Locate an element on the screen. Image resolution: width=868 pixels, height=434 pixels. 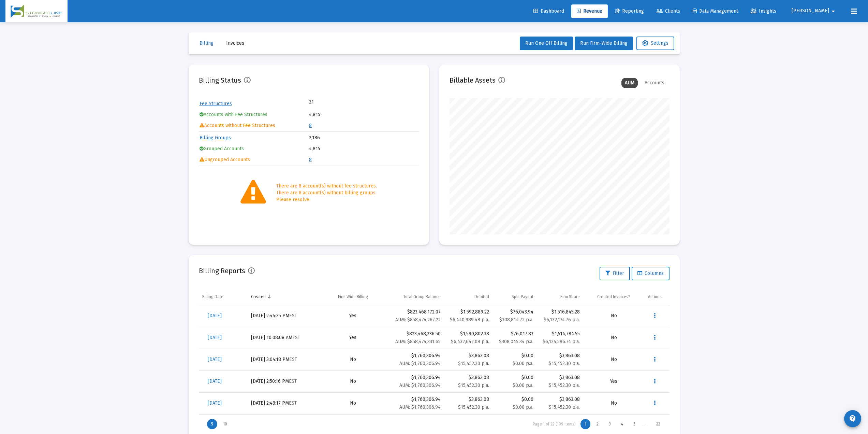
small: AUM: $858,474,331.65 is located at coordinates (418, 341).